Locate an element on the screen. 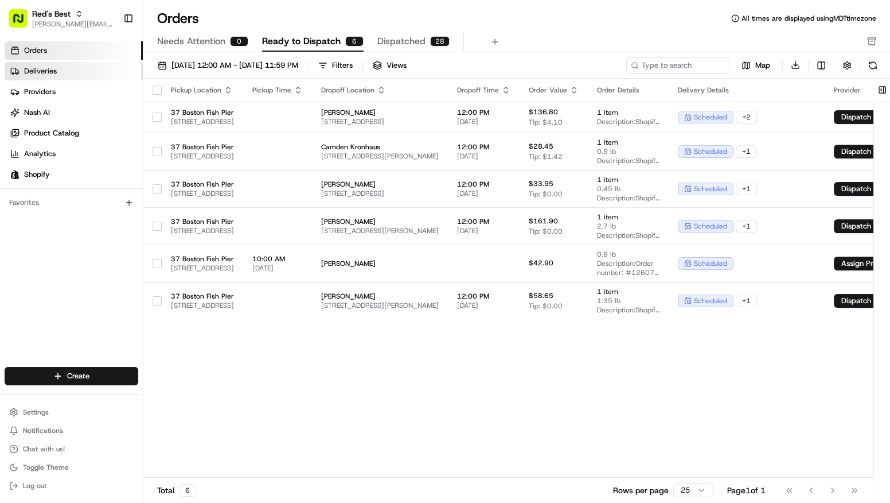 Image resolution: width=890 pixels, height=503 pixels. span: 2.7 lb is located at coordinates (628, 226).